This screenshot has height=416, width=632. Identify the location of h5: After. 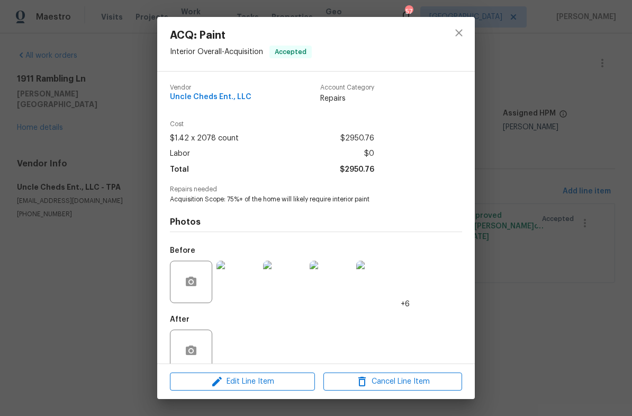
(179, 319).